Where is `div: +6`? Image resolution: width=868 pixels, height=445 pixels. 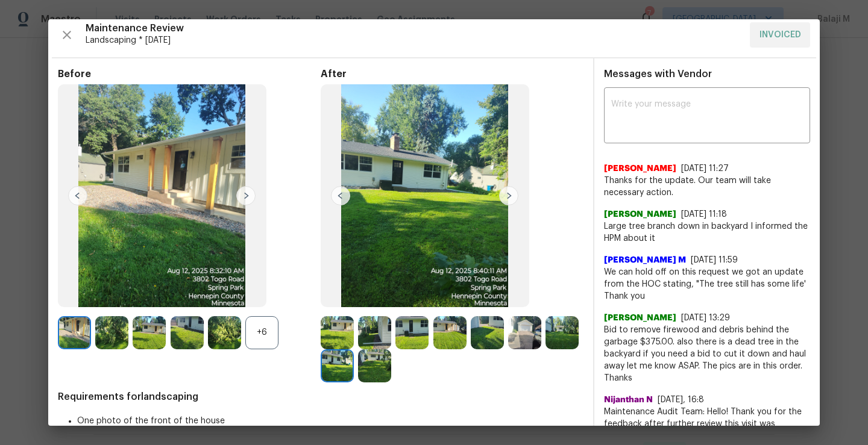 div: +6 is located at coordinates (262, 333).